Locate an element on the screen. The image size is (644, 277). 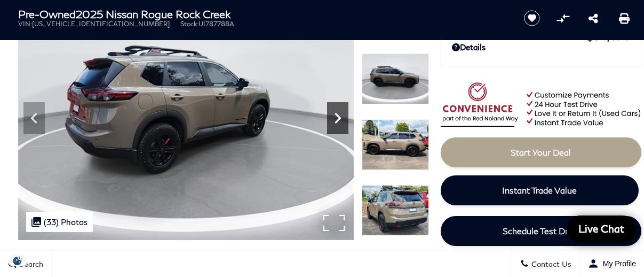
span: Instant Trade Value is located at coordinates (540, 190).